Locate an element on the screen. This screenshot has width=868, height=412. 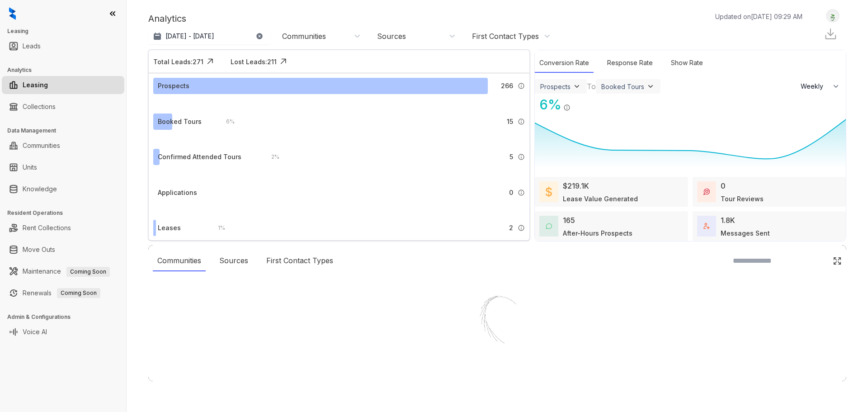
div: Leases is located at coordinates (169, 228).